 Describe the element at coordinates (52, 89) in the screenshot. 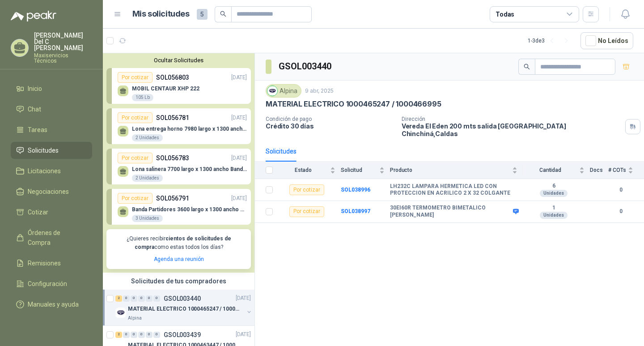

I see `a: Inicio` at that location.